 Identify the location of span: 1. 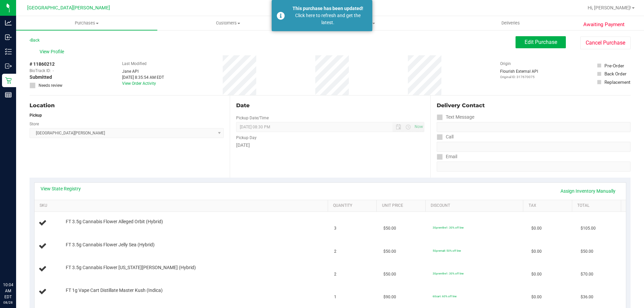
(335, 297).